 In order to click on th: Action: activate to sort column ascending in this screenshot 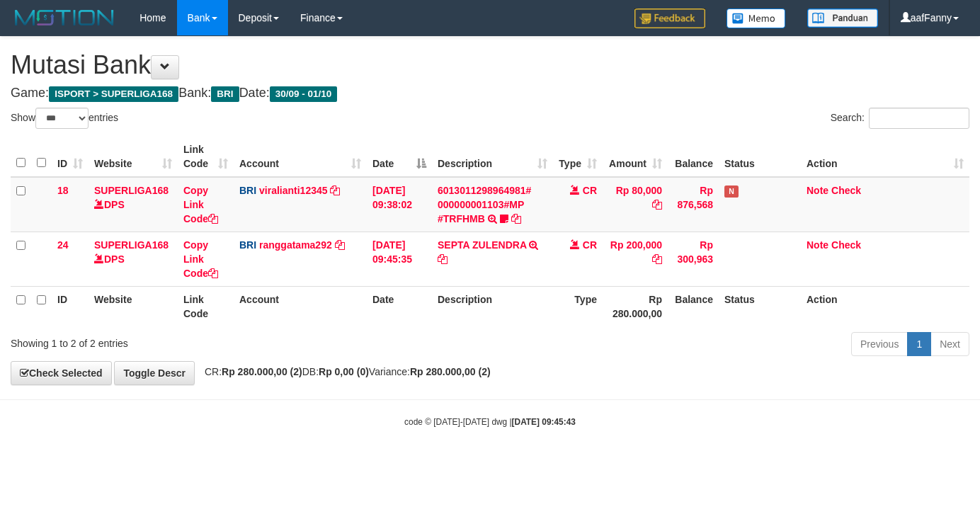, I will do `click(885, 157)`.